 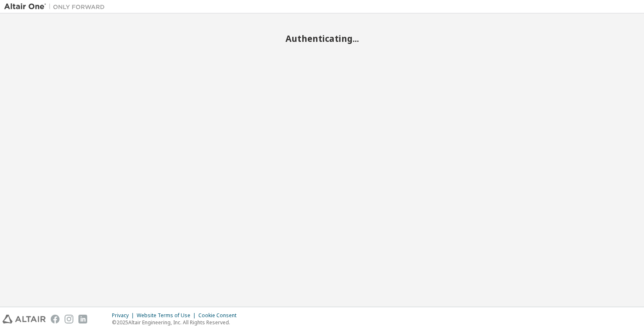 I want to click on div: Privacy, so click(x=124, y=316).